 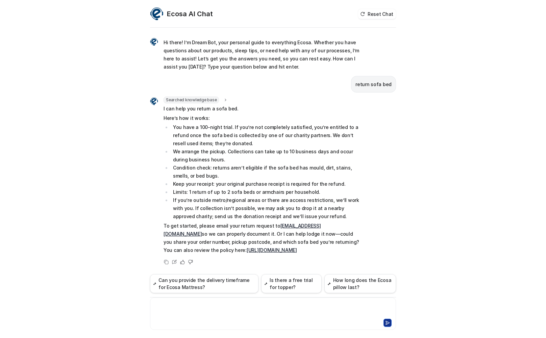 What do you see at coordinates (360, 284) in the screenshot?
I see `button: How long does the Ecosa pillow last?` at bounding box center [360, 284].